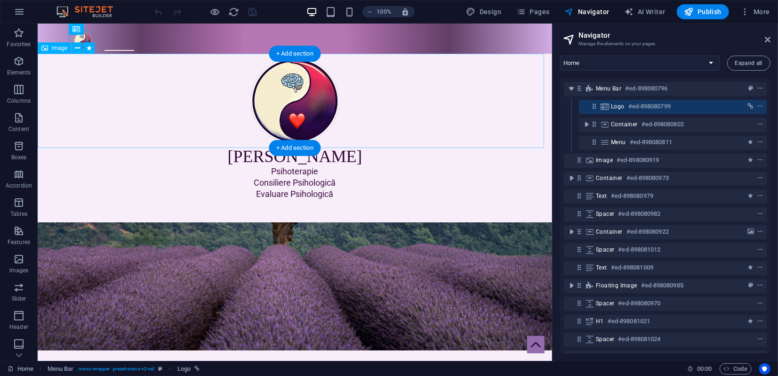  What do you see at coordinates (19, 327) in the screenshot?
I see `p: Header` at bounding box center [19, 327].